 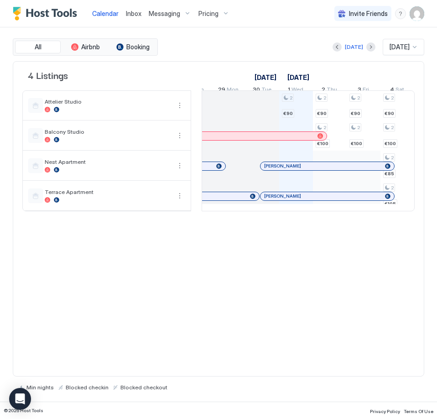 What do you see at coordinates (108, 192) in the screenshot?
I see `span: Terrace Apartment` at bounding box center [108, 192].